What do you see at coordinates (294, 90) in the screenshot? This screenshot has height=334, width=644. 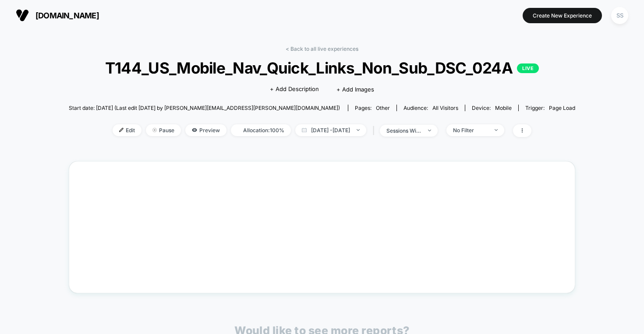 I see `span: + Add Description` at bounding box center [294, 90].